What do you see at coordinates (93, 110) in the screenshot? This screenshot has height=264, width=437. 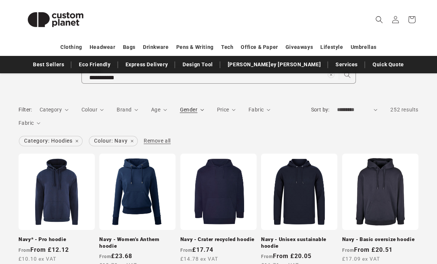 I see `summary: Colour (1 selected)` at bounding box center [93, 110].